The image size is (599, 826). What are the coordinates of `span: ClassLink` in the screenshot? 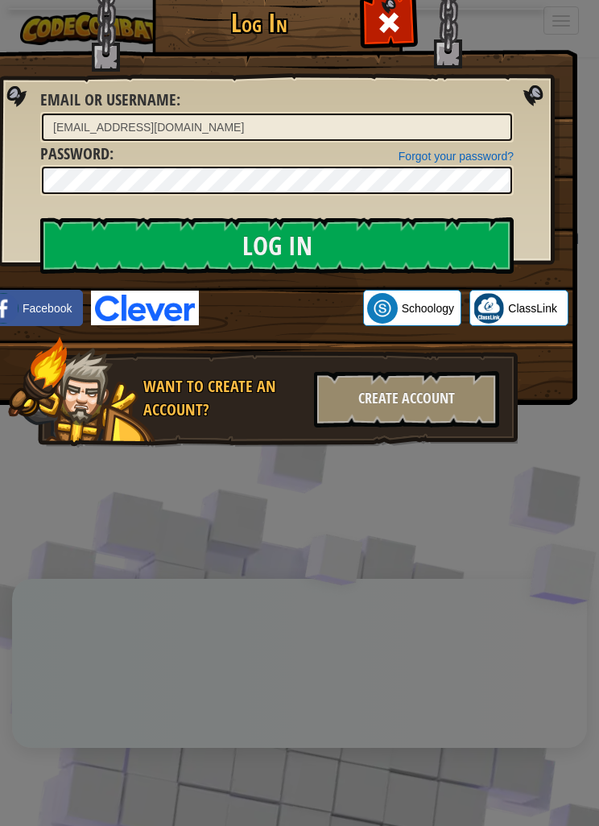 It's located at (532, 308).